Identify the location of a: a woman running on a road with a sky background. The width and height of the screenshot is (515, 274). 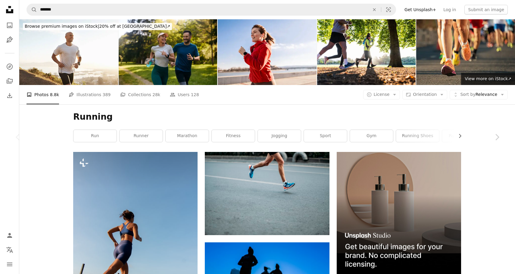
(135, 245).